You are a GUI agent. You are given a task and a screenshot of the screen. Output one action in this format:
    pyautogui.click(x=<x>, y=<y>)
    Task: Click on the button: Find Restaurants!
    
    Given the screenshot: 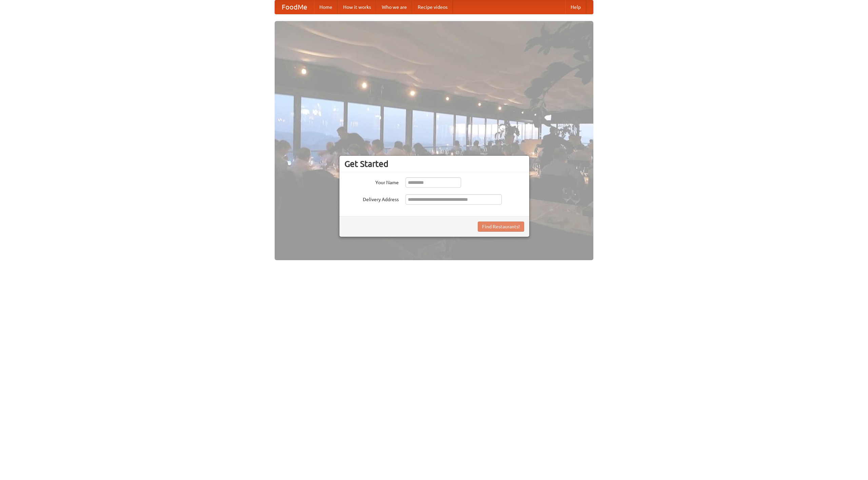 What is the action you would take?
    pyautogui.click(x=501, y=227)
    